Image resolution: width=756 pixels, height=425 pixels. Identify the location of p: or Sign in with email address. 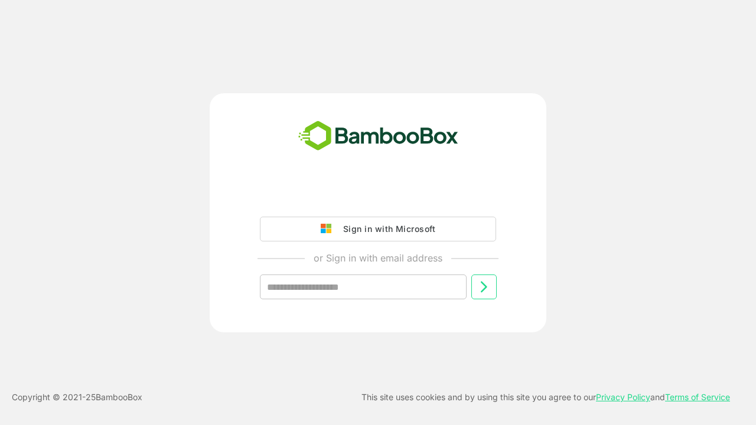
(378, 258).